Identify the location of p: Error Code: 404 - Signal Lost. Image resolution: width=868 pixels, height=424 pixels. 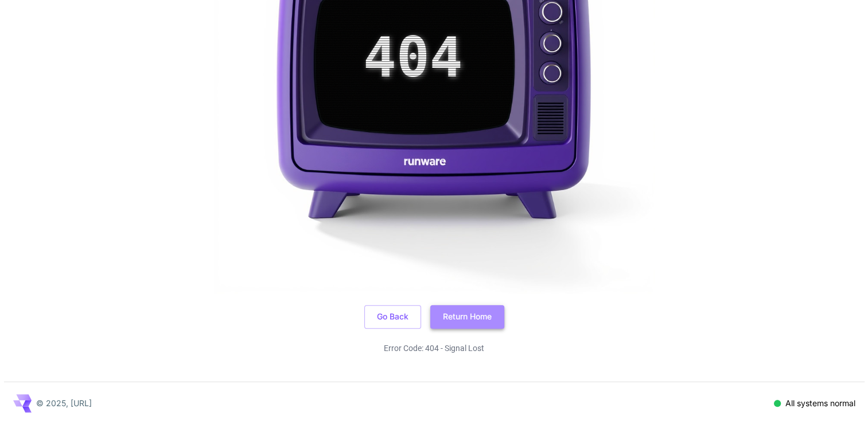
(434, 348).